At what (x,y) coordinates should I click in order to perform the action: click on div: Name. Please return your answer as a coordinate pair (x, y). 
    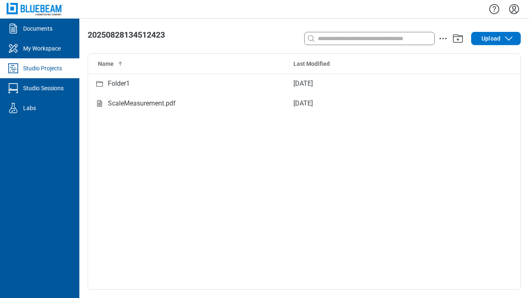
    Looking at the image, I should click on (189, 64).